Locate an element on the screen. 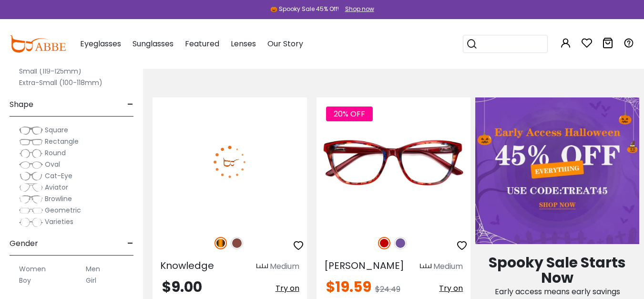 The width and height of the screenshot is (644, 299). span: Round is located at coordinates (55, 153).